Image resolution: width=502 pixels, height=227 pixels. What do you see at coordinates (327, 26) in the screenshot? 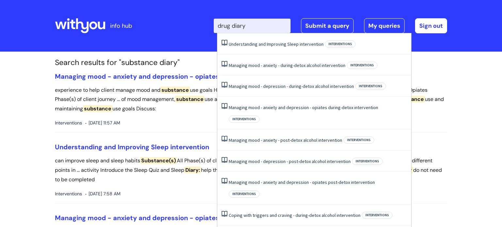
I see `a: Submit a query` at bounding box center [327, 26].